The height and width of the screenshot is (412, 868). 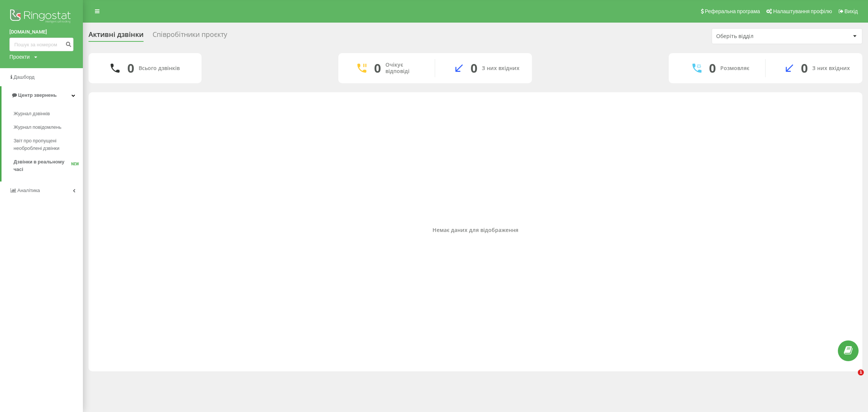 What do you see at coordinates (734, 68) in the screenshot?
I see `div: Розмовляє` at bounding box center [734, 68].